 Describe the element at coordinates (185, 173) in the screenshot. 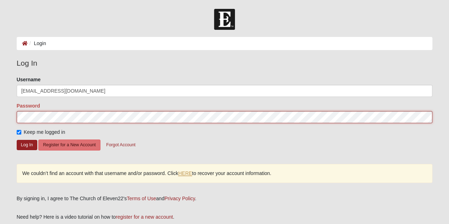

I see `a: HERE` at that location.